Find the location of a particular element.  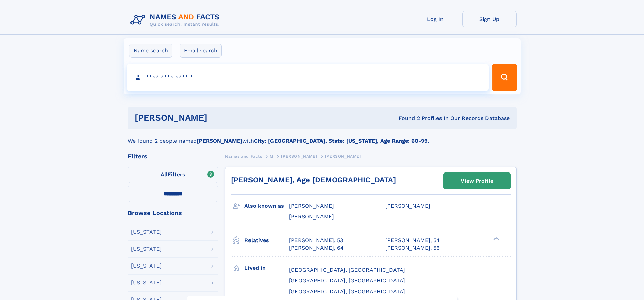

h3: Lived in is located at coordinates (266, 267).